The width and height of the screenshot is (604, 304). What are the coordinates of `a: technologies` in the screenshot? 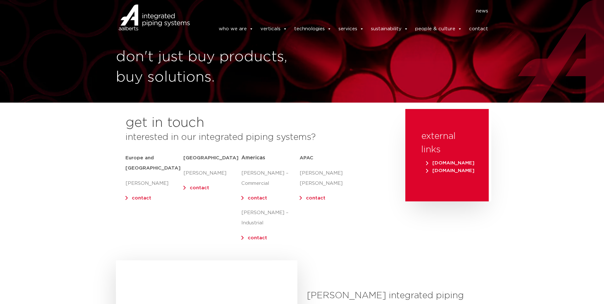 It's located at (313, 29).